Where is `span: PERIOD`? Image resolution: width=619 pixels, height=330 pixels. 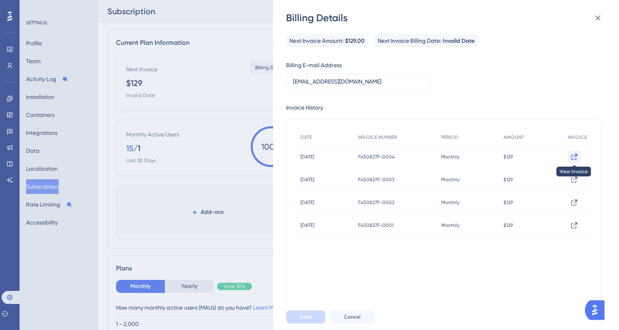 span: PERIOD is located at coordinates (450, 137).